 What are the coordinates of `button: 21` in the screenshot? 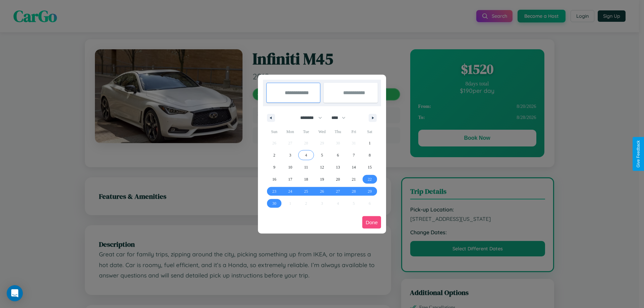 It's located at (354, 179).